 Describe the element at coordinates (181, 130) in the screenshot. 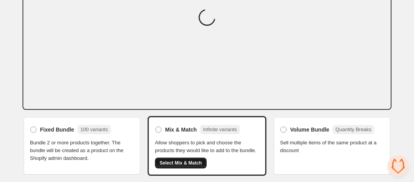

I see `span: Mix & Match` at that location.